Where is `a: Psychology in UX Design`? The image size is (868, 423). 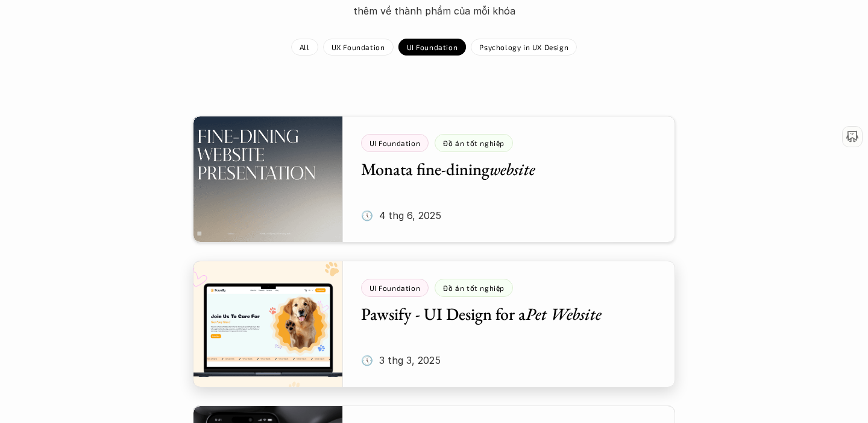 a: Psychology in UX Design is located at coordinates (524, 47).